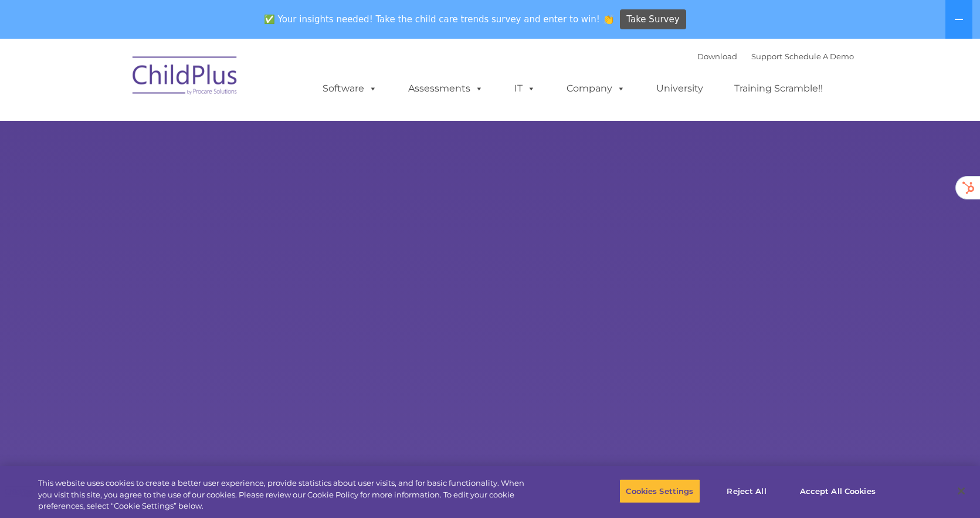 This screenshot has width=980, height=518. I want to click on a: Training Scramble!!, so click(778, 89).